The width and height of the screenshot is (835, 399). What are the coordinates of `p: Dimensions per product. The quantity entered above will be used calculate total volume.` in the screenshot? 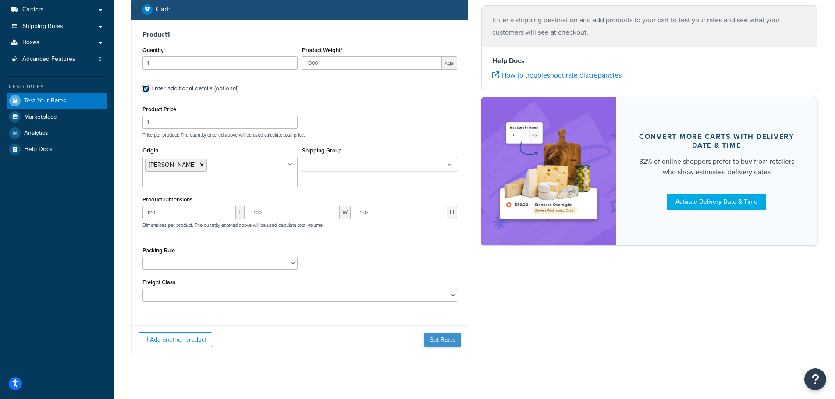 It's located at (232, 225).